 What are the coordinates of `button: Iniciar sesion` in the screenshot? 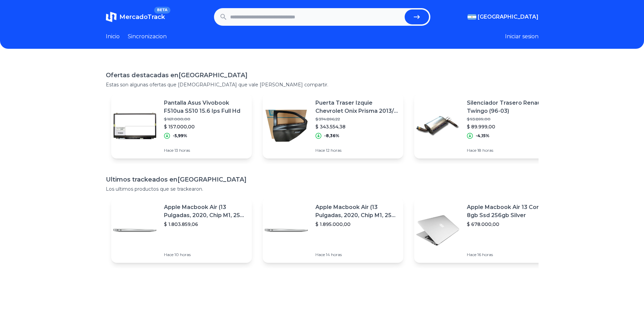 It's located at (522, 37).